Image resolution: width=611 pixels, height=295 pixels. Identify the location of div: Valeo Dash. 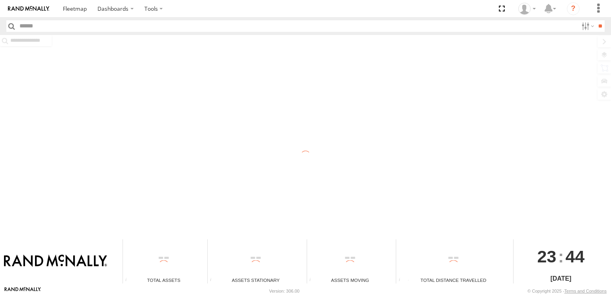
(527, 9).